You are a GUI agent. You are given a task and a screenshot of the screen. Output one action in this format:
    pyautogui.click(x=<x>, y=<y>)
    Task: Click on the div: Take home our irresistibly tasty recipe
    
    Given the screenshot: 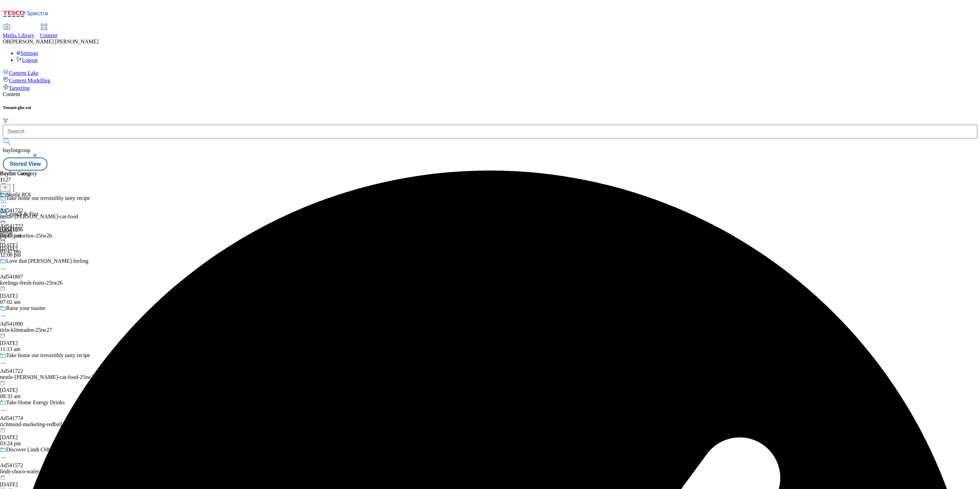 What is the action you would take?
    pyautogui.click(x=48, y=355)
    